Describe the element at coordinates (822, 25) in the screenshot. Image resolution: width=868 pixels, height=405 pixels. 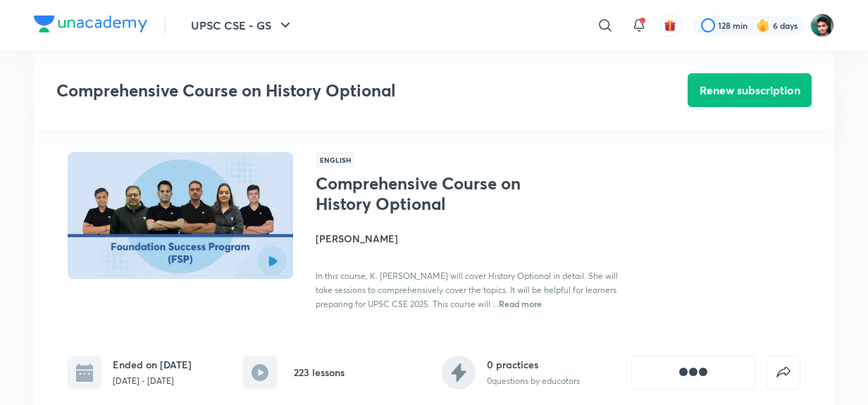
I see `img: Avinash Gupta` at that location.